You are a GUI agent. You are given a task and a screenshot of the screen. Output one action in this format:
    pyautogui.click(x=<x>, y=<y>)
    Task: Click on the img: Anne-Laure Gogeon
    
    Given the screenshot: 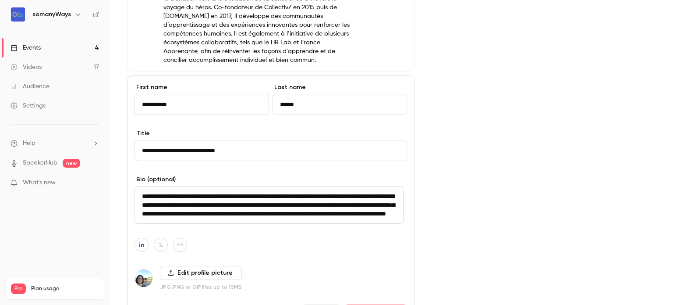 What is the action you would take?
    pyautogui.click(x=144, y=278)
    